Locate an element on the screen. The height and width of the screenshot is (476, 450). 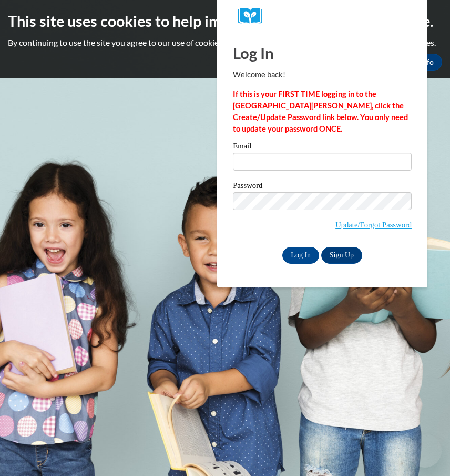
a: Sign Up is located at coordinates (342, 255).